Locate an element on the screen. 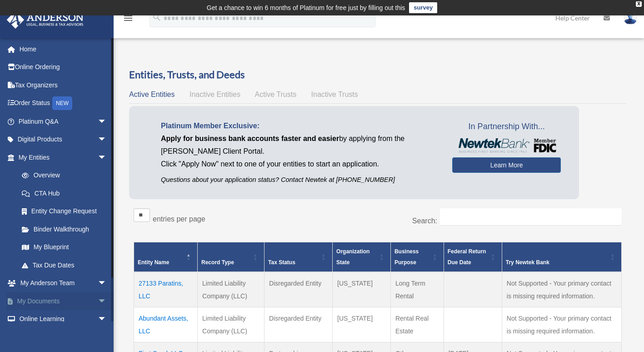 The image size is (644, 352). a: Online Learningarrow_drop_down is located at coordinates (63, 319).